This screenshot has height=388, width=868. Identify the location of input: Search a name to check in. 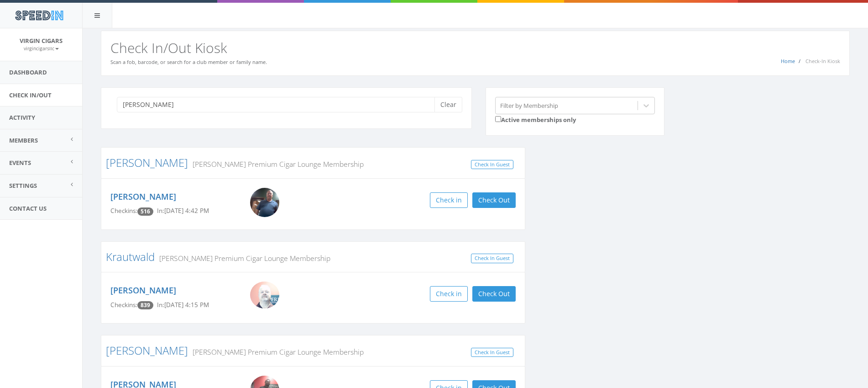
(279, 104).